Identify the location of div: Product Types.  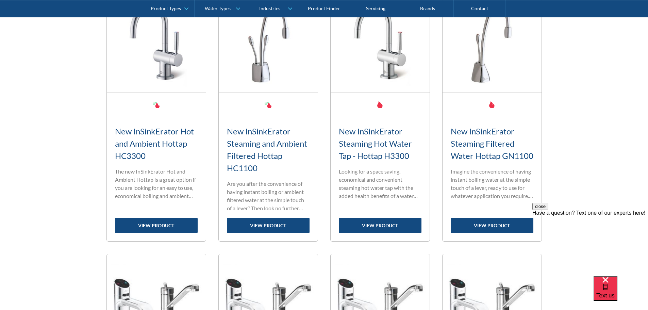
(166, 8).